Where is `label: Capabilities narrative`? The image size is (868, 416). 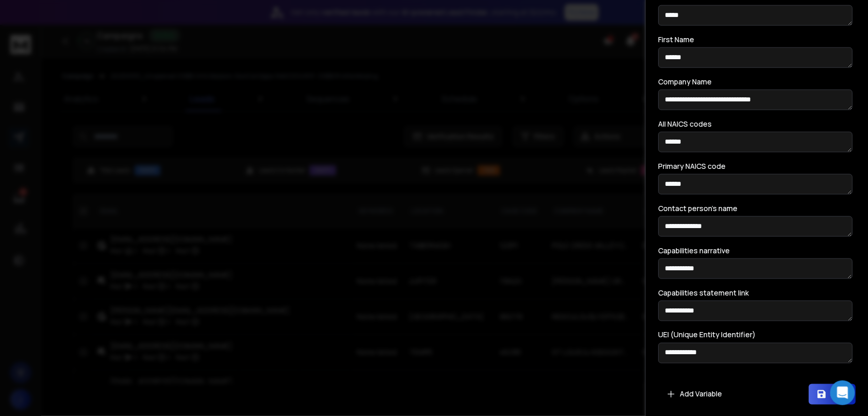 label: Capabilities narrative is located at coordinates (693, 251).